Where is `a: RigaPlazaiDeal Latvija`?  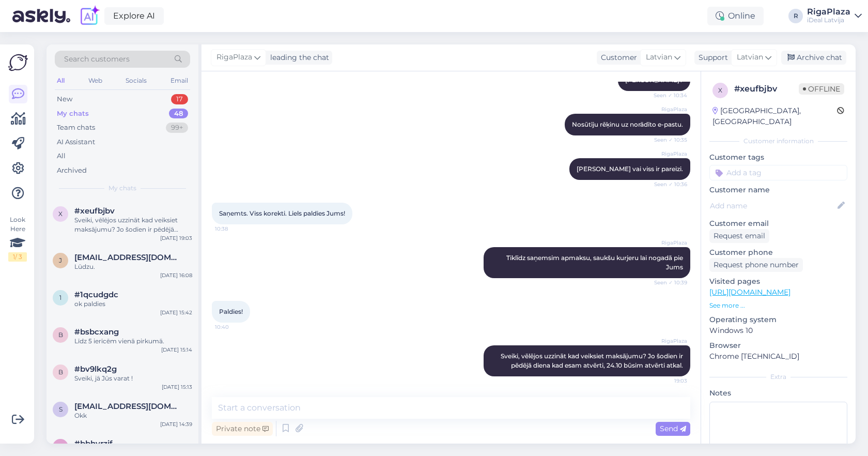 a: RigaPlazaiDeal Latvija is located at coordinates (835, 16).